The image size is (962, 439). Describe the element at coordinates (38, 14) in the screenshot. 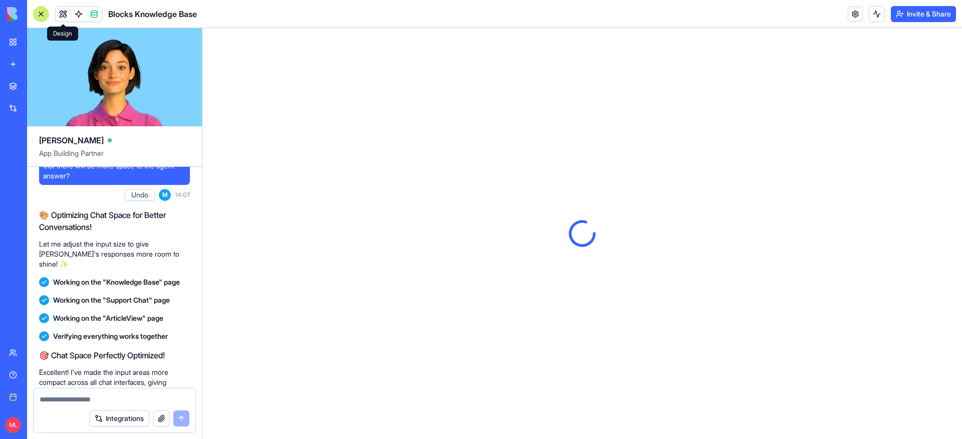

I see `img: logo` at that location.